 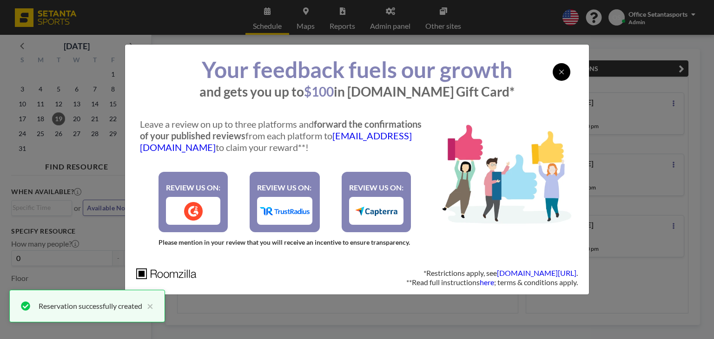 What do you see at coordinates (492, 278) in the screenshot?
I see `p: *Restrictions apply, see . **Read full instructions ; terms & conditions apply.` at bounding box center [492, 278].